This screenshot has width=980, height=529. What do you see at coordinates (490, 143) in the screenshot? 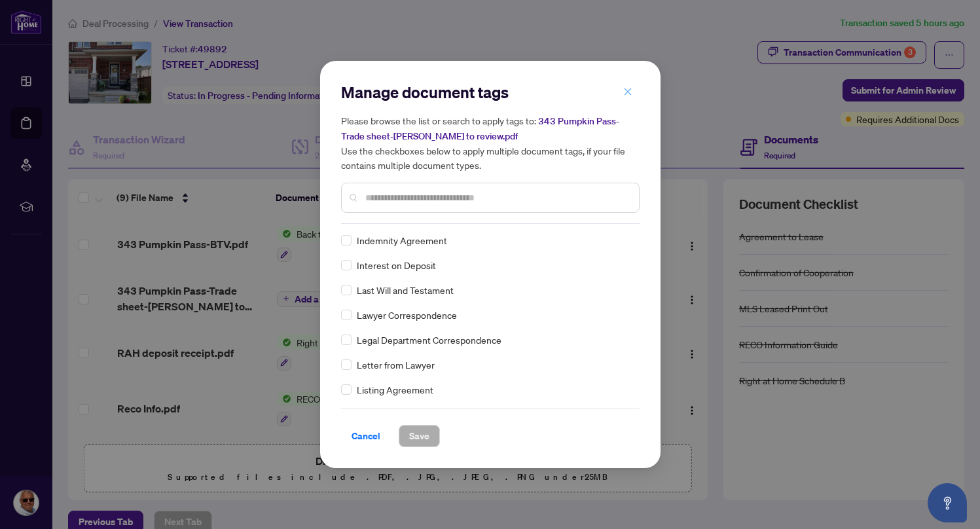
I see `h5: Please browse the list or search to apply tags to: Use the checkboxes below to apply multiple doc...` at bounding box center [490, 143].